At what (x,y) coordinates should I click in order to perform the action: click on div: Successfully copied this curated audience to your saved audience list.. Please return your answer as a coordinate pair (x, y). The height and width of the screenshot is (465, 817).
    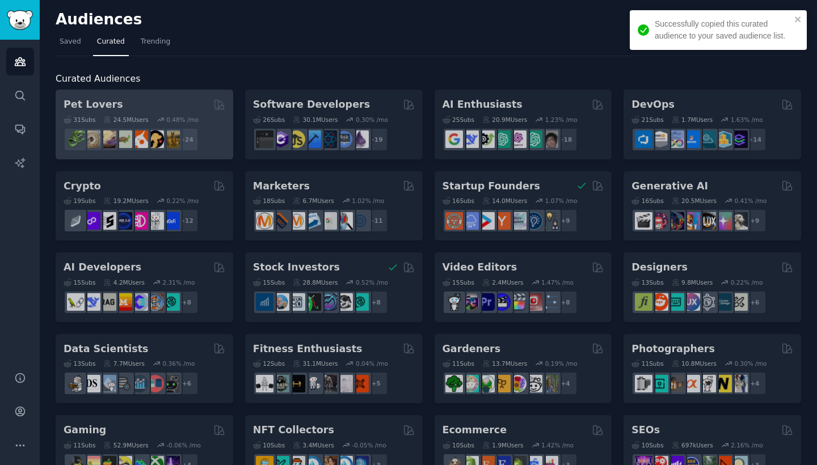
    Looking at the image, I should click on (722, 30).